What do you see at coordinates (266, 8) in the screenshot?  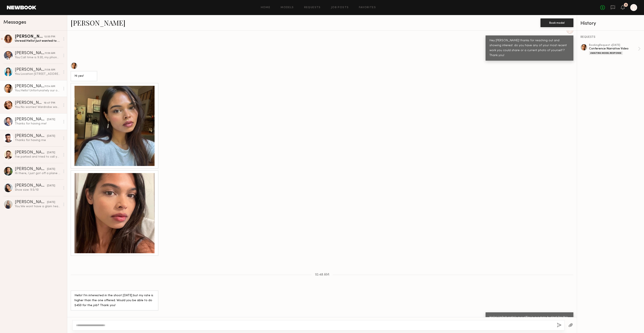 I see `a: Home` at bounding box center [266, 8].